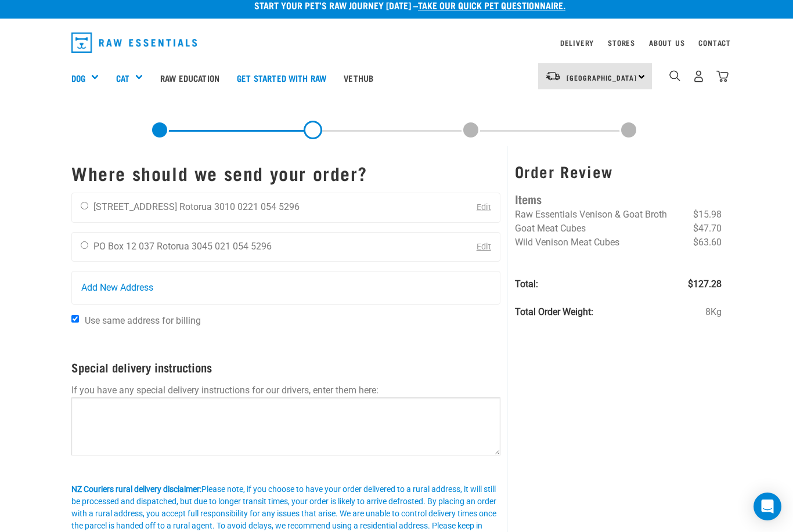 This screenshot has height=532, width=793. I want to click on a: Delivery, so click(577, 42).